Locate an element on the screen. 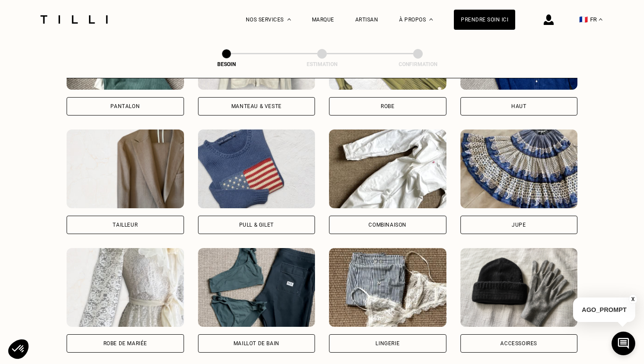 The image size is (644, 364). img: Tilli retouche votre Pull & gilet is located at coordinates (257, 169).